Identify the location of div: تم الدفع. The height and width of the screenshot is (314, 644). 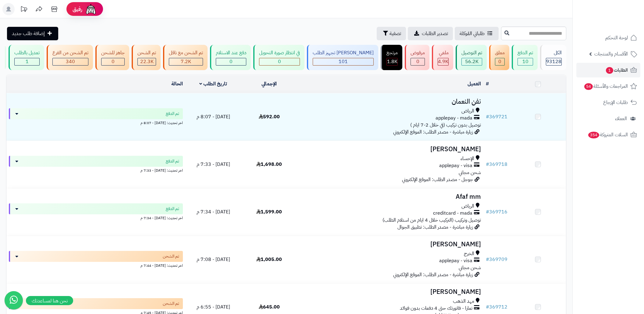
(525, 53).